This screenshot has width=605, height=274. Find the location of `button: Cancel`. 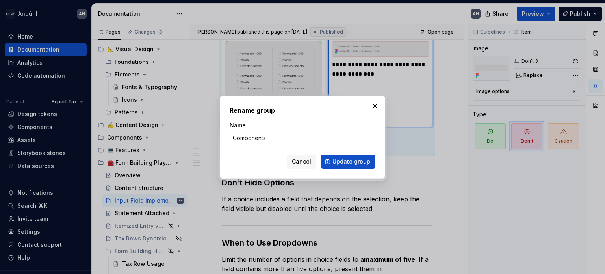

button: Cancel is located at coordinates (301, 161).